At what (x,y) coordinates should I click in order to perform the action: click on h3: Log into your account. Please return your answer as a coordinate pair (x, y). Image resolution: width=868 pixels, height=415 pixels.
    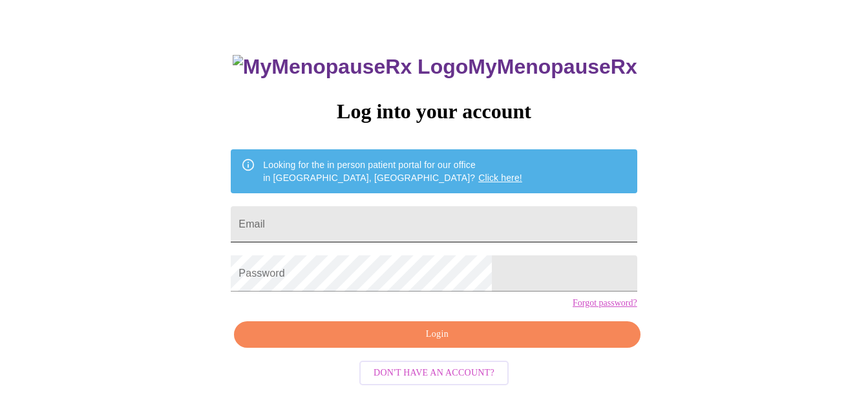
    Looking at the image, I should click on (434, 111).